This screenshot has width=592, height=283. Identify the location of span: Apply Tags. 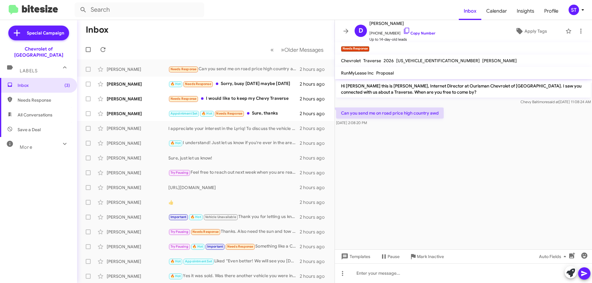
(536, 31).